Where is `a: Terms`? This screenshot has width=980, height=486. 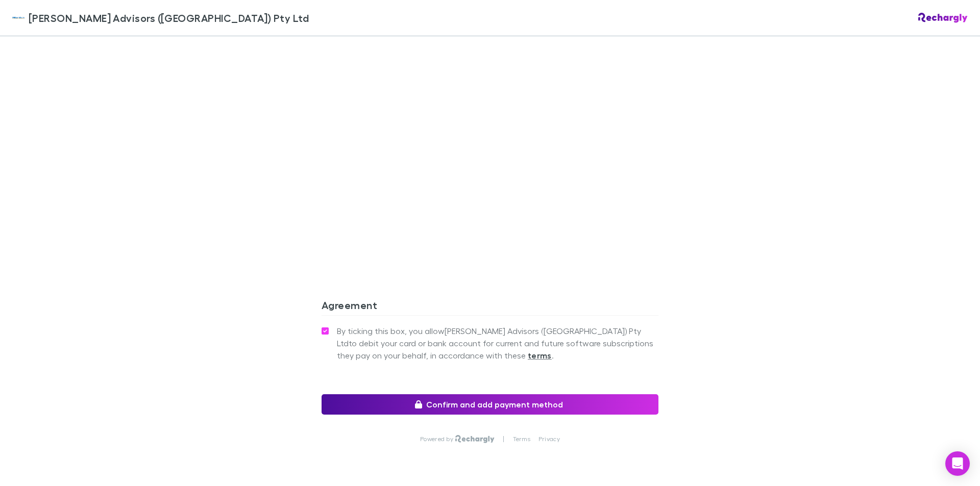
a: Terms is located at coordinates (521, 439).